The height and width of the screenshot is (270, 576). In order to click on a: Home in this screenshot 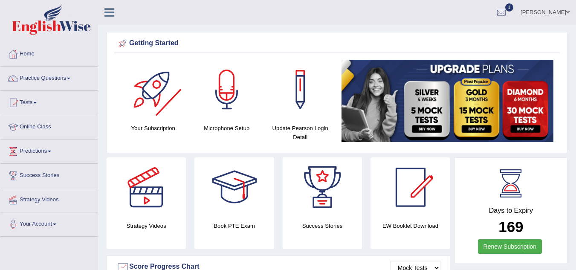, I will do `click(49, 53)`.